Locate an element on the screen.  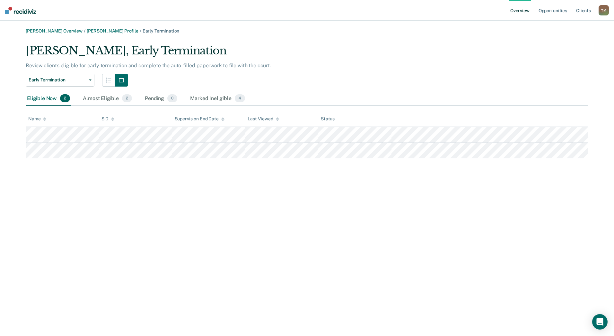
button: TM is located at coordinates (604, 10).